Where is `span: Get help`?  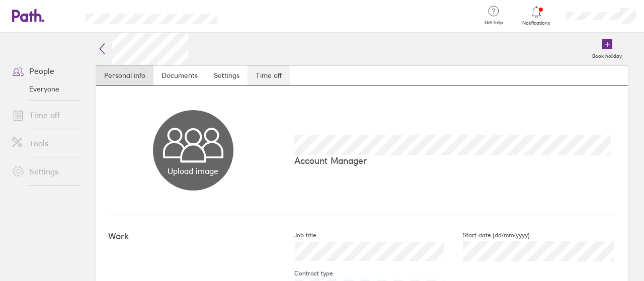
span: Get help is located at coordinates (493, 23).